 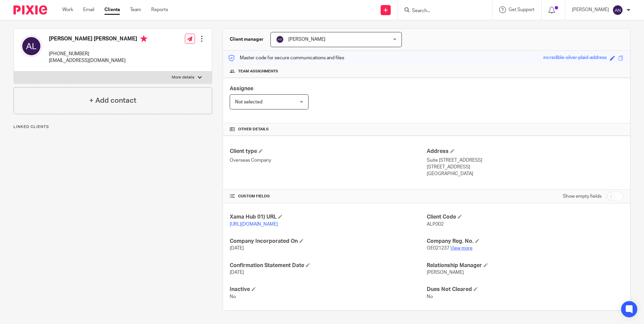 What do you see at coordinates (30, 10) in the screenshot?
I see `img: Pixie` at bounding box center [30, 10].